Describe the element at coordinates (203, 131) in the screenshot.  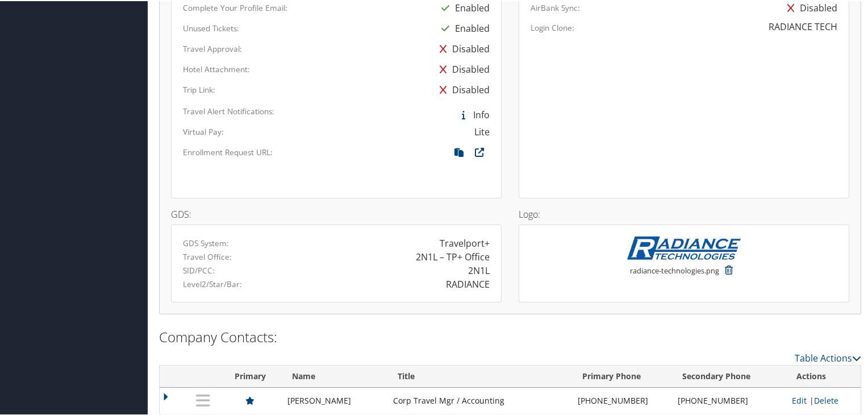
I see `label: Virtual Pay:` at that location.